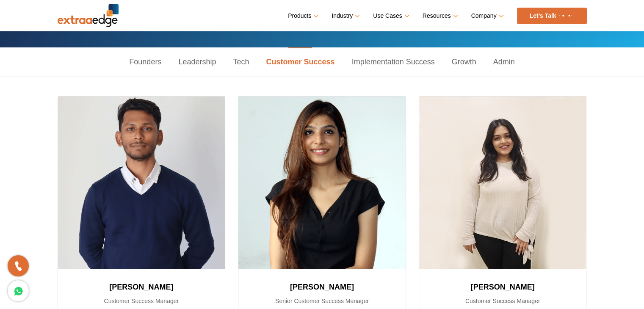 Image resolution: width=644 pixels, height=309 pixels. I want to click on a: Let’s Talk, so click(552, 16).